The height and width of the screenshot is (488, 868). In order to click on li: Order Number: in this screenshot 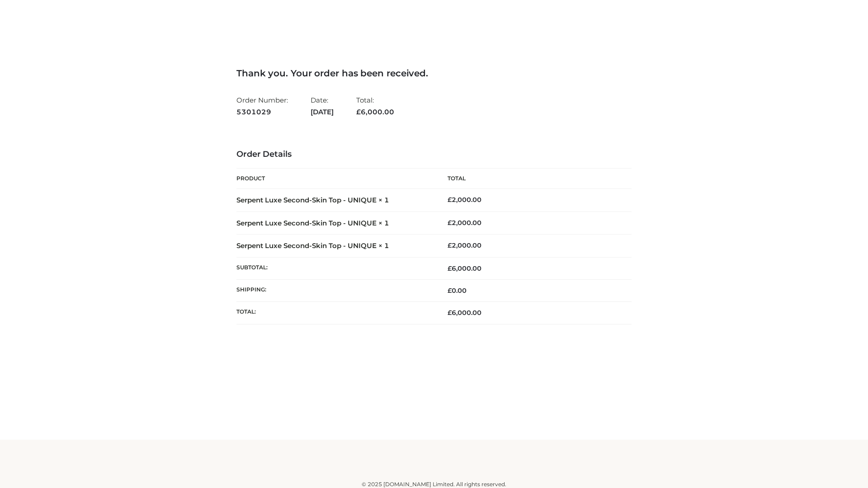, I will do `click(263, 105)`.